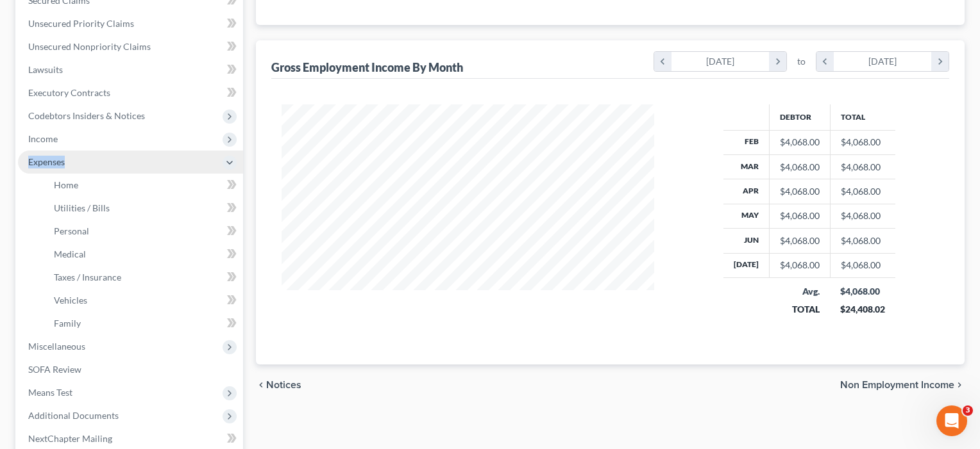 The image size is (980, 449). Describe the element at coordinates (968, 411) in the screenshot. I see `span: 3` at that location.